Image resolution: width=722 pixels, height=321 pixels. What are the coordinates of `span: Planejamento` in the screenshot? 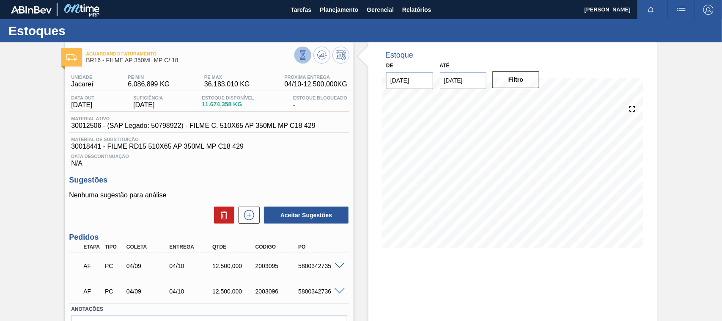 It's located at (339, 10).